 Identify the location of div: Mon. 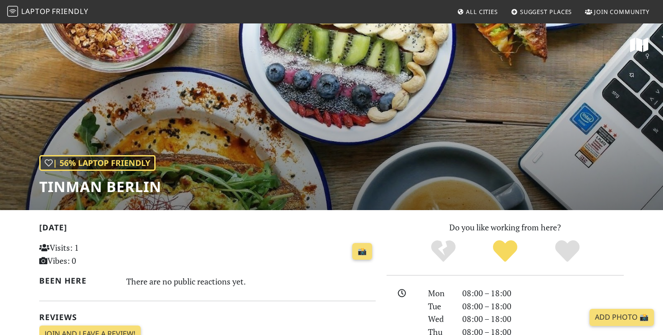
(440, 293).